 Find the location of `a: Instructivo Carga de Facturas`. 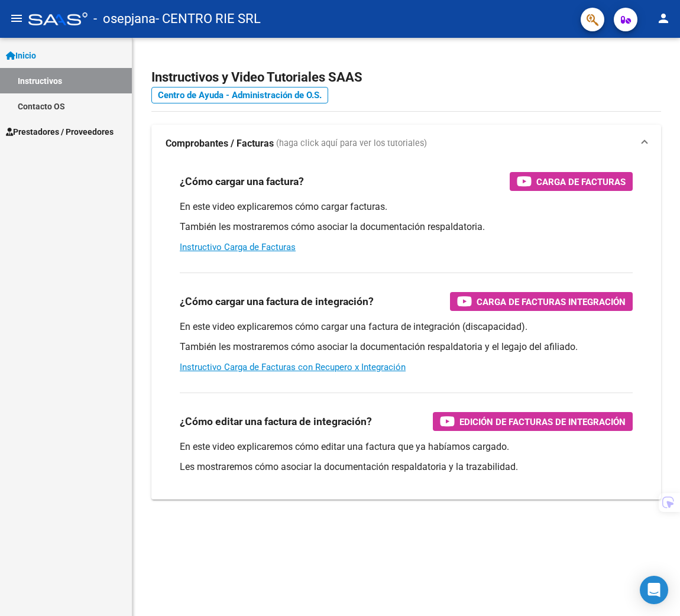

a: Instructivo Carga de Facturas is located at coordinates (238, 247).